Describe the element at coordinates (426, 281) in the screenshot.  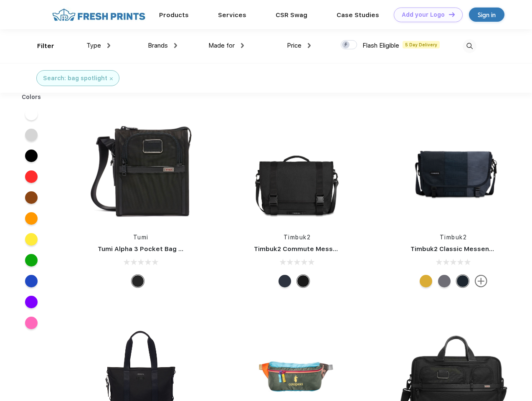
I see `div: Eco Amber` at that location.